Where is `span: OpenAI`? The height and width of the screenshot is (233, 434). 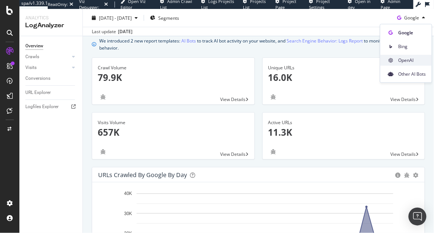
span: OpenAI is located at coordinates (412, 60).